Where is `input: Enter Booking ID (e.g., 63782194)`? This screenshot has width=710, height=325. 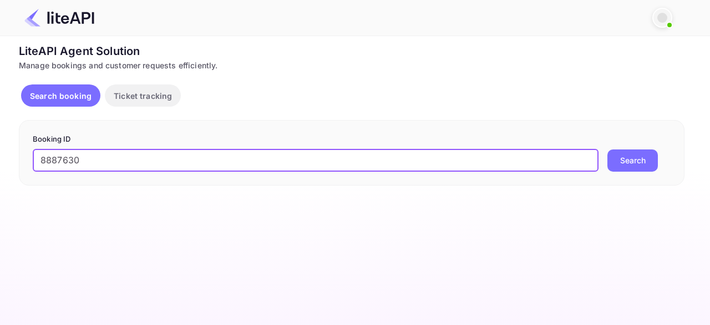
input: Enter Booking ID (e.g., 63782194) is located at coordinates (316, 160).